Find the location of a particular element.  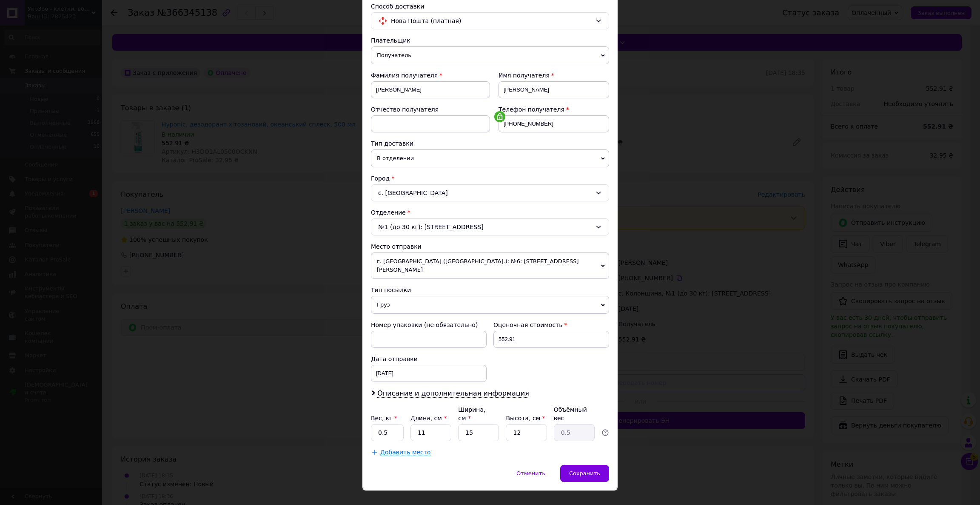

span: Тип доставки is located at coordinates (392, 143).